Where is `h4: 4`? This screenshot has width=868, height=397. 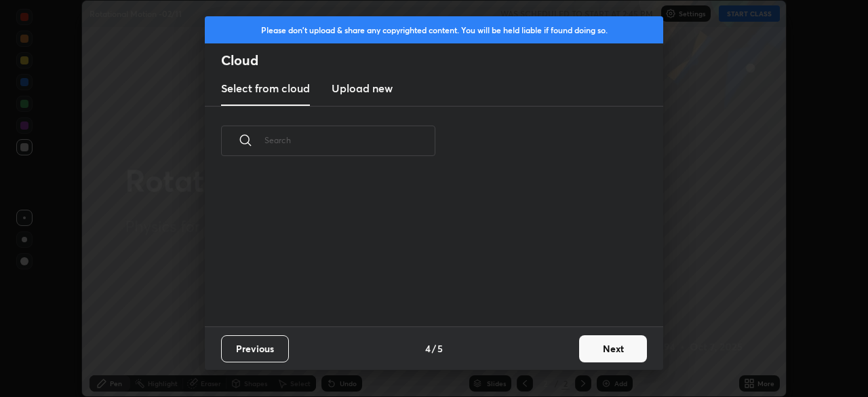 h4: 4 is located at coordinates (428, 348).